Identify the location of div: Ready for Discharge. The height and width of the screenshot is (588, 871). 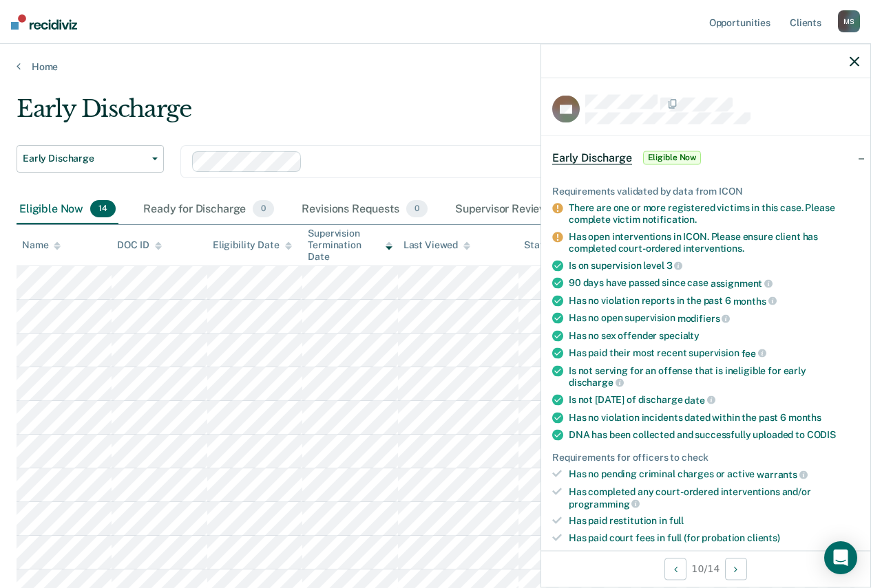
(209, 210).